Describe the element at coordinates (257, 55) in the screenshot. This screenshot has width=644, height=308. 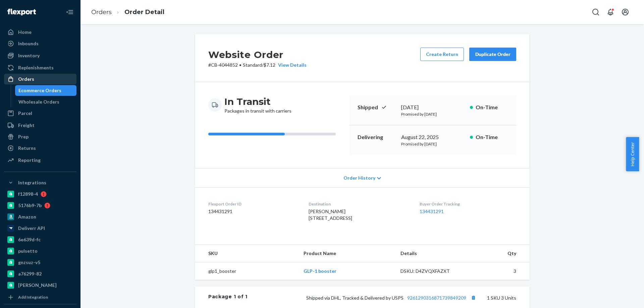
I see `h2: Website Order` at that location.